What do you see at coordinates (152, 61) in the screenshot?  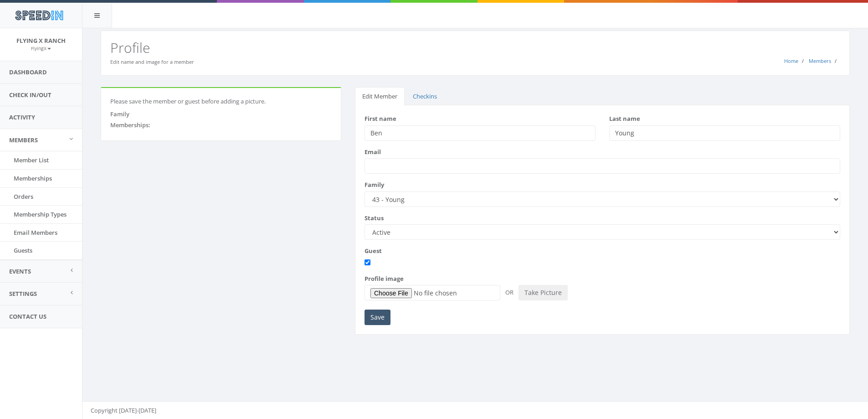 I see `small: Edit name and image for a member` at bounding box center [152, 61].